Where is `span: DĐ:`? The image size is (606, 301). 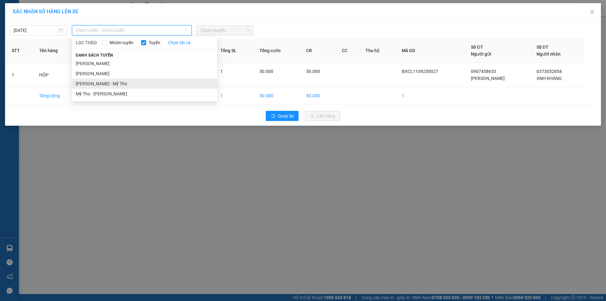
span: DĐ: is located at coordinates (10, 44).